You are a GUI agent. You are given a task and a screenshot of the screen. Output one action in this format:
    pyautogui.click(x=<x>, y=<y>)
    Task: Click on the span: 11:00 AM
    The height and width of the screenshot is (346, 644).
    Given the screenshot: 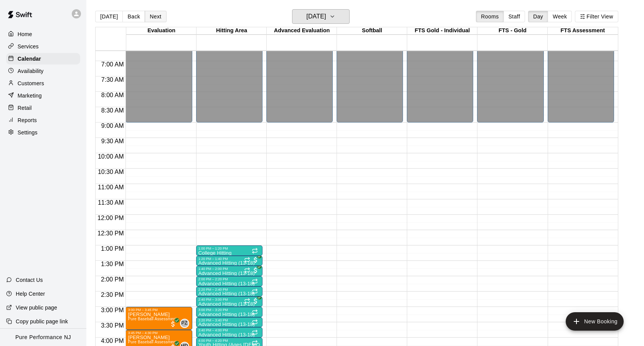 What is the action you would take?
    pyautogui.click(x=111, y=187)
    